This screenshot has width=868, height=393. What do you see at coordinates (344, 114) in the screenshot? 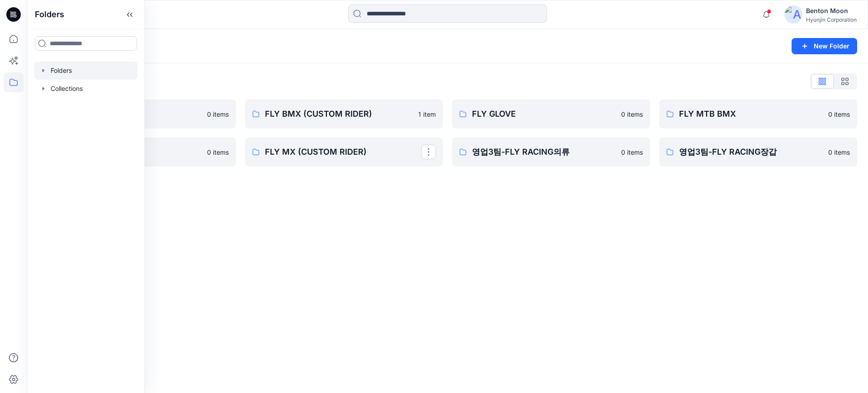
I see `a: FLY BMX (CUSTOM RIDER)1 item` at bounding box center [344, 114].